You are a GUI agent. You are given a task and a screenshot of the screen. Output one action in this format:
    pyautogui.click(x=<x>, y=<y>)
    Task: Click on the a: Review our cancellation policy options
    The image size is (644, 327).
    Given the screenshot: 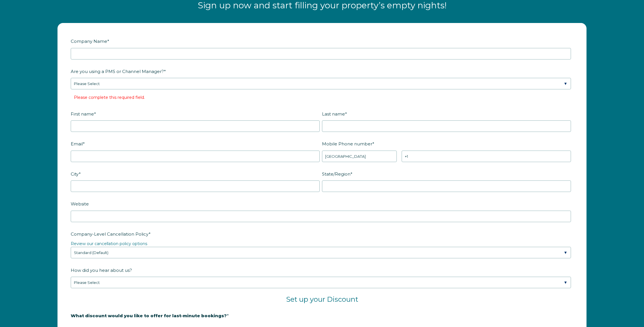 What is the action you would take?
    pyautogui.click(x=109, y=244)
    